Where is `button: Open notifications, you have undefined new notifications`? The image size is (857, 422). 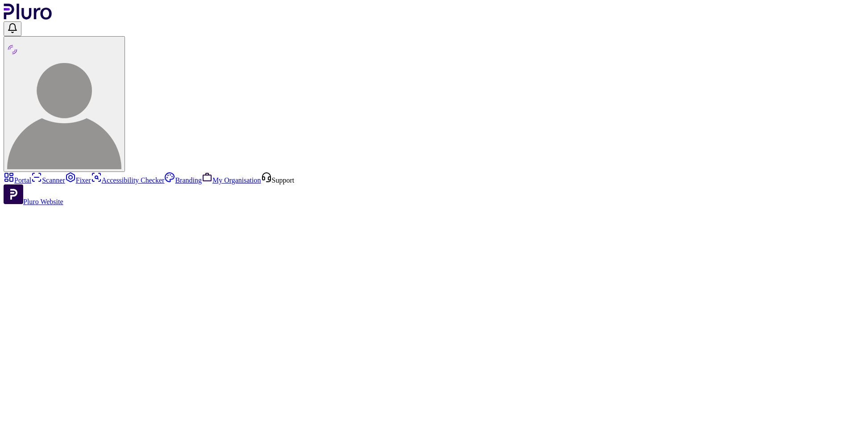 button: Open notifications, you have undefined new notifications is located at coordinates (12, 29).